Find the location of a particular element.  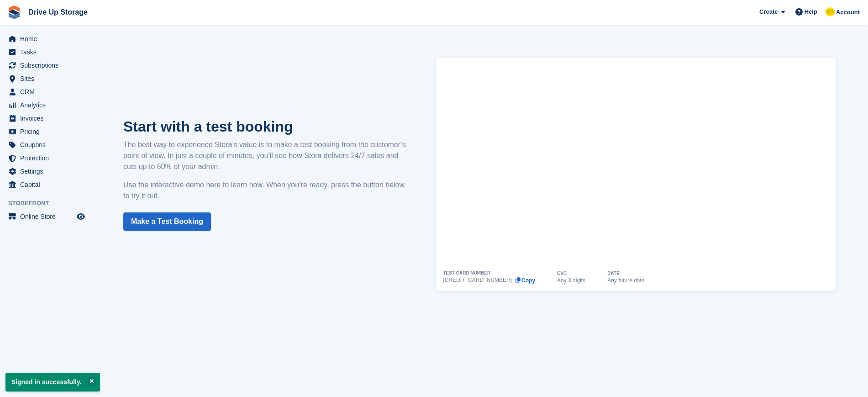

span: Analytics is located at coordinates (48, 105).